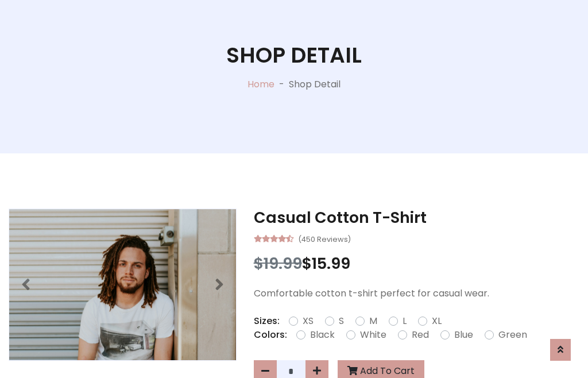 The width and height of the screenshot is (588, 378). What do you see at coordinates (278, 263) in the screenshot?
I see `span: $19.99` at bounding box center [278, 263].